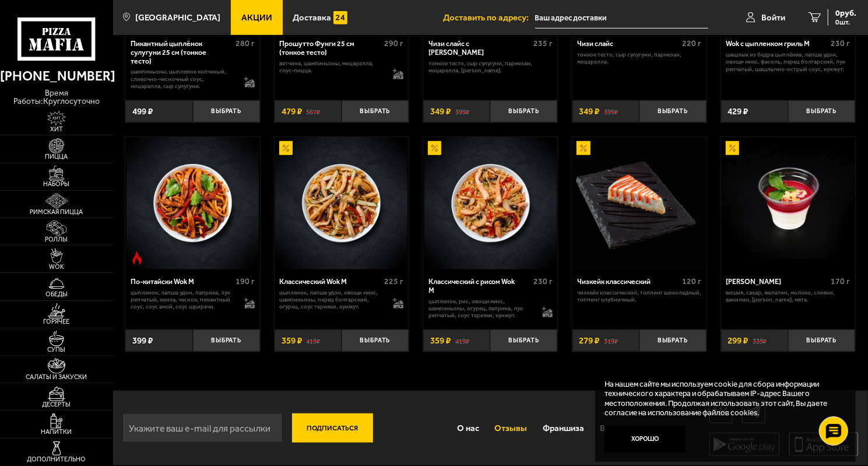 This screenshot has height=466, width=868. Describe the element at coordinates (619, 428) in the screenshot. I see `a: Вакансии` at that location.